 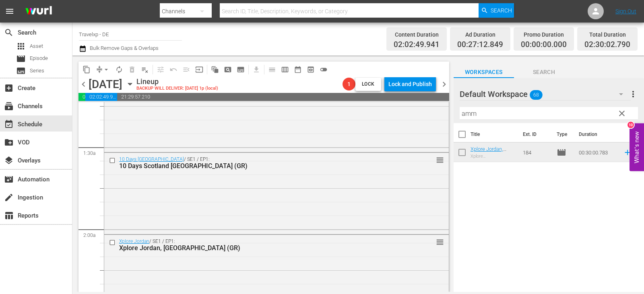 I want to click on span: arrow_drop_down, so click(x=106, y=70).